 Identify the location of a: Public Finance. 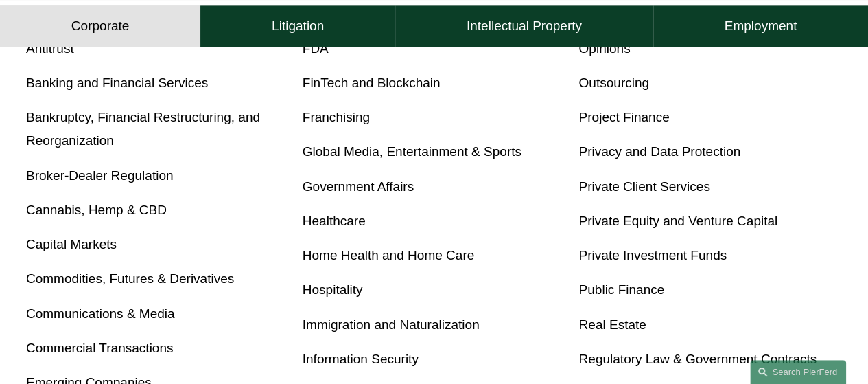
(621, 289).